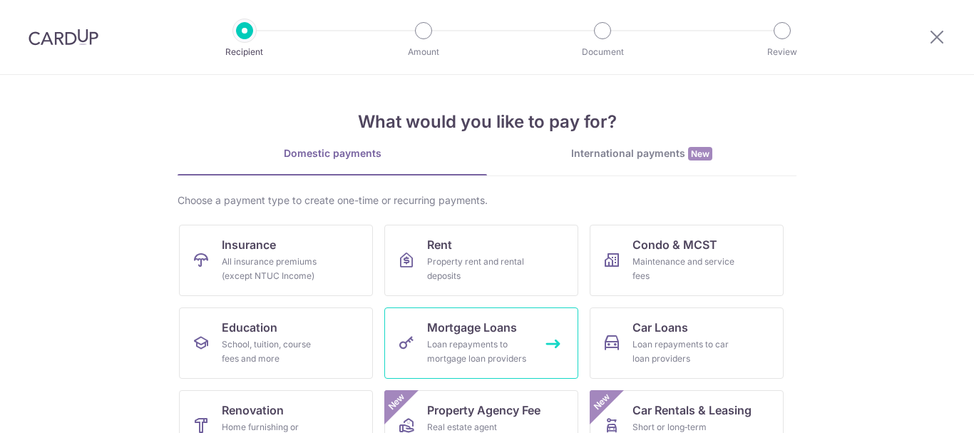 Image resolution: width=974 pixels, height=433 pixels. Describe the element at coordinates (487, 122) in the screenshot. I see `h4: What would you like to pay for?` at that location.